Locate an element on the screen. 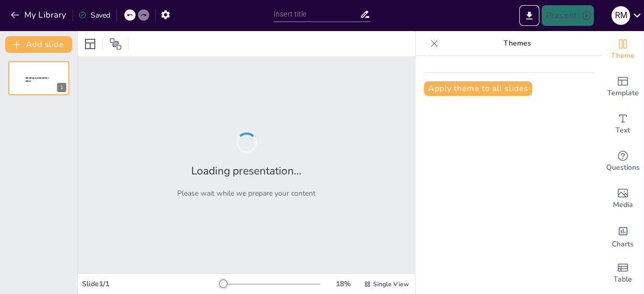  div: Get real-time input from your audience is located at coordinates (623, 161).